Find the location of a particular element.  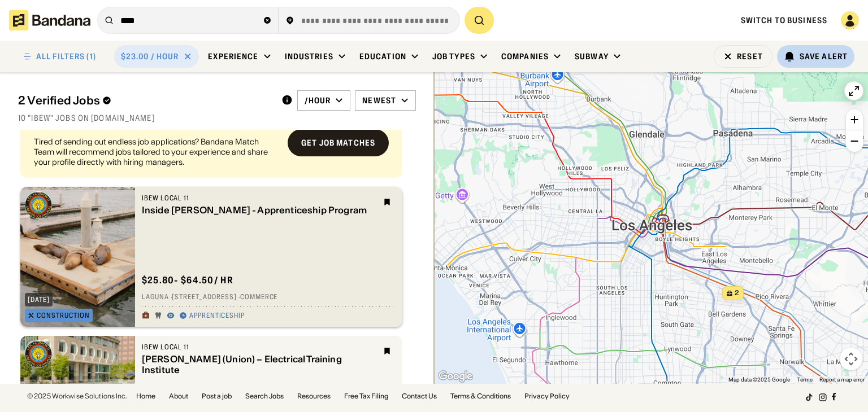

a: Contact Us is located at coordinates (419, 396).